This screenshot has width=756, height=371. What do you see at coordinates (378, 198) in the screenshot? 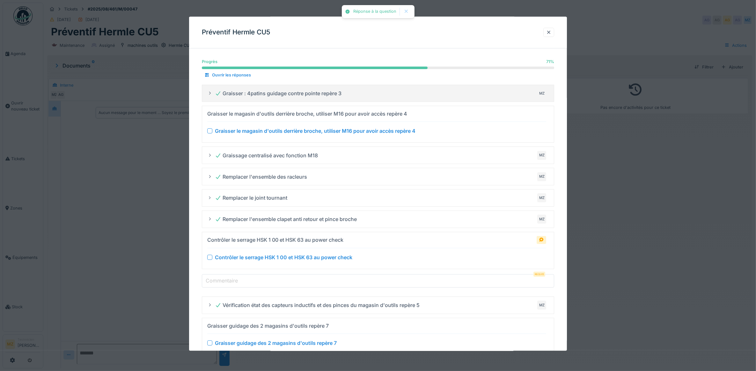
I see `summary: Remplacer le joint tournantMZ` at bounding box center [378, 198].